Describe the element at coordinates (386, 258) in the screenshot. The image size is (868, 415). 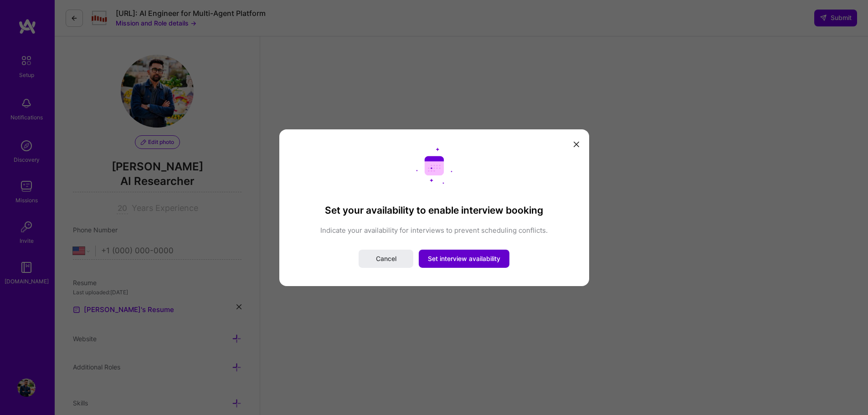
I see `button: Cancel` at that location.